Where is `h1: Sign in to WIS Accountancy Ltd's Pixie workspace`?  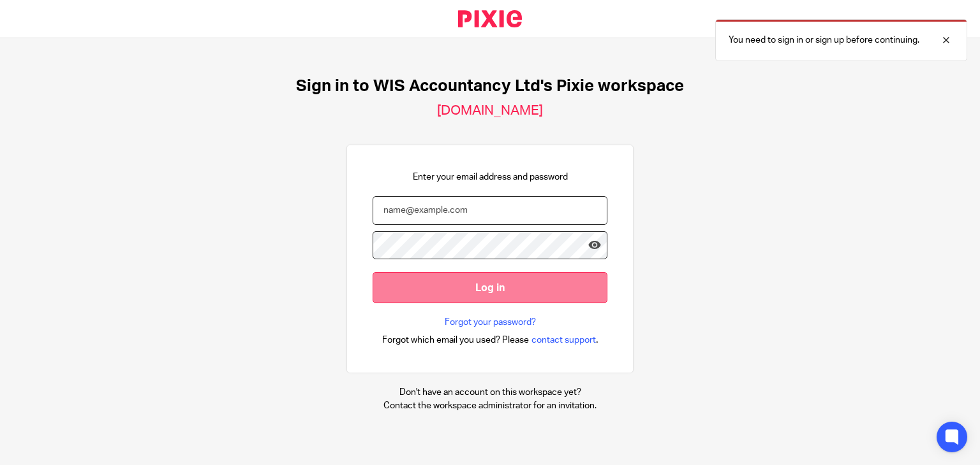 h1: Sign in to WIS Accountancy Ltd's Pixie workspace is located at coordinates (490, 86).